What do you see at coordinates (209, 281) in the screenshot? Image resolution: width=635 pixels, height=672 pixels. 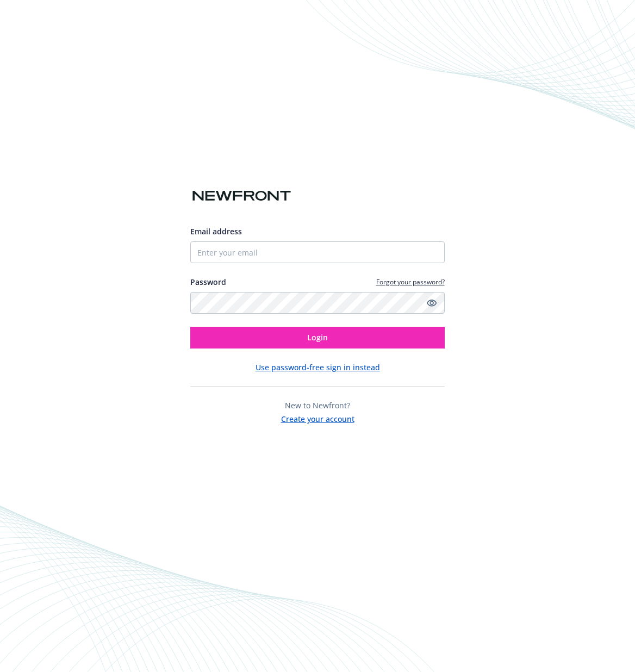 I see `label: Password` at bounding box center [209, 281].